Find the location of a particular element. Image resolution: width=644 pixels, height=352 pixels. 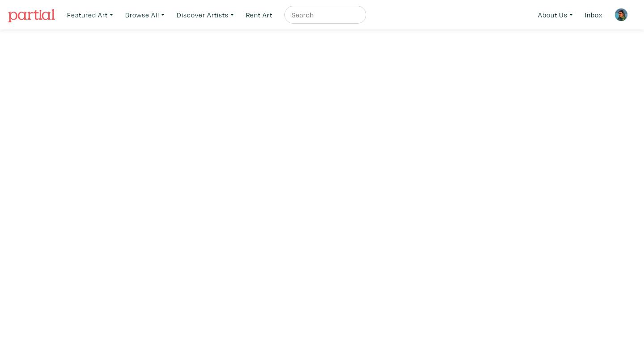

a: Discover Artists is located at coordinates (205, 15).